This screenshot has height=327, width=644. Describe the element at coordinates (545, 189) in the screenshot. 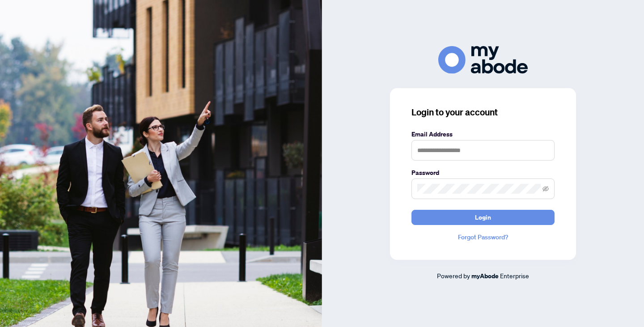

I see `span: eye-invisible` at that location.